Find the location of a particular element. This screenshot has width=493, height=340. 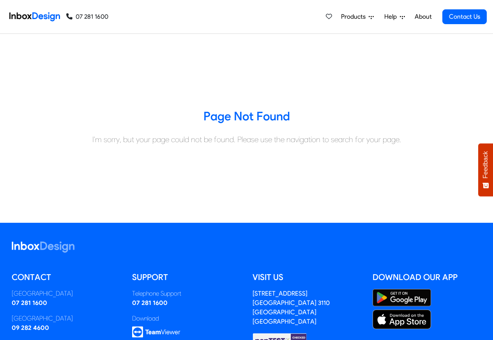

span: Help is located at coordinates (392, 17).